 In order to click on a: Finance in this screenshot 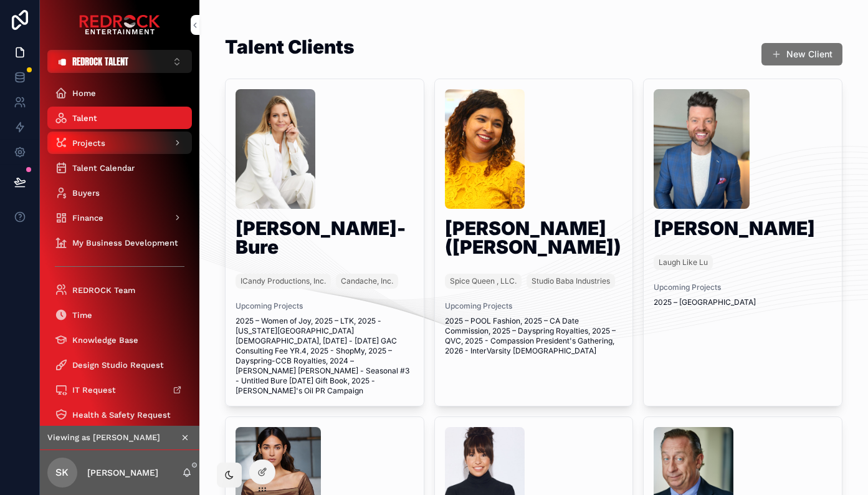, I will do `click(120, 218)`.